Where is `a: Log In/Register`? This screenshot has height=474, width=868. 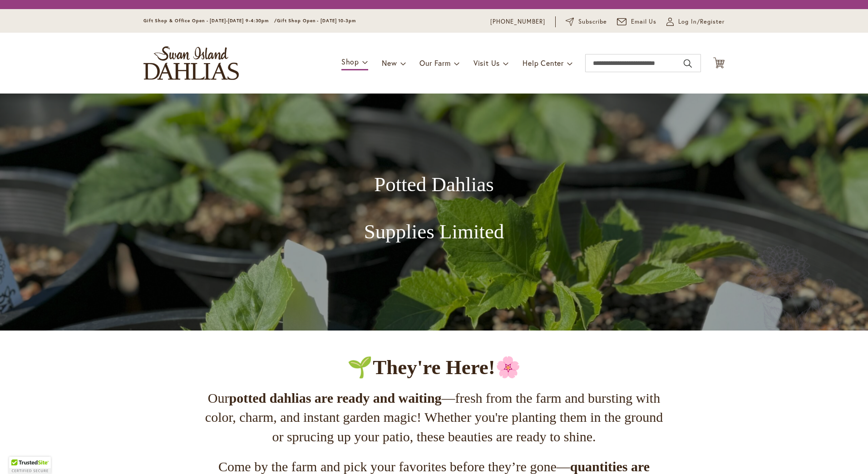
a: Log In/Register is located at coordinates (695, 22).